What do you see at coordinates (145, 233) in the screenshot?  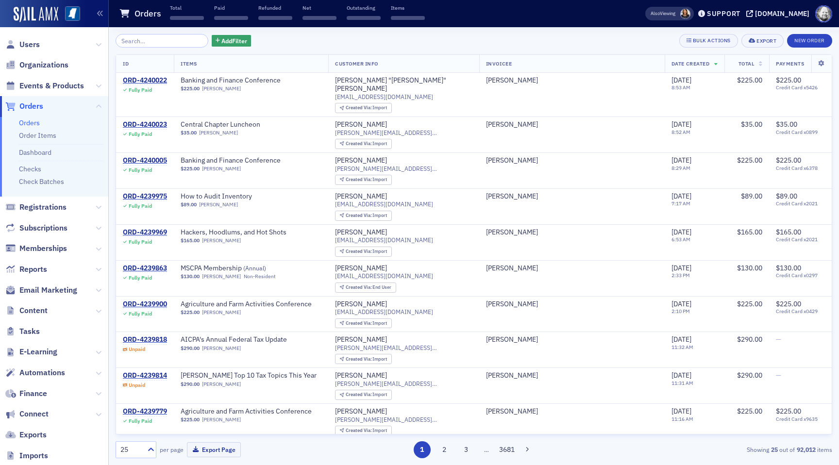 I see `div: ORD-4239969` at bounding box center [145, 233].